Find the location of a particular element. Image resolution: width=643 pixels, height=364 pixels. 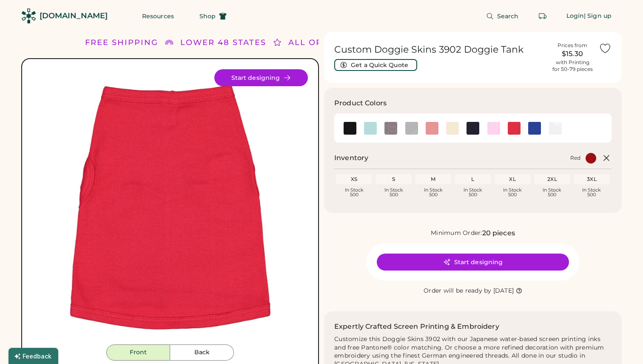

button: Front is located at coordinates (138, 353).